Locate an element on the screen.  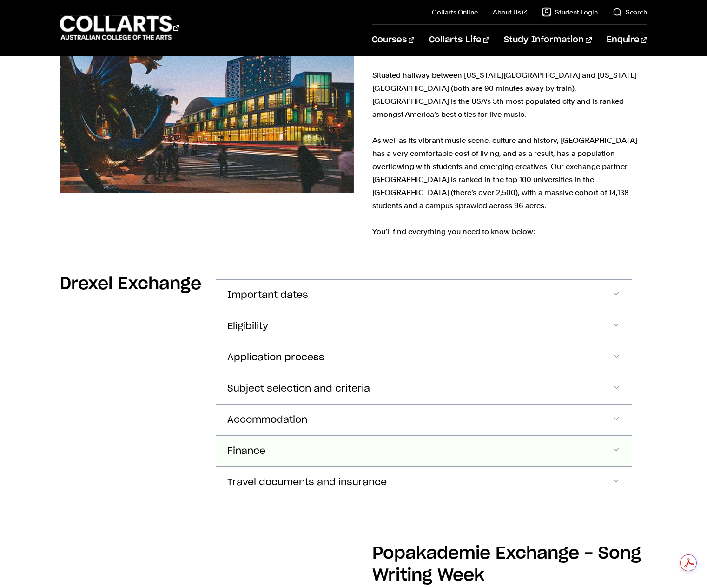
p: This program takes place in Trimester 3 of each calendar year and gives Collarts students from ou... is located at coordinates (510, 127).